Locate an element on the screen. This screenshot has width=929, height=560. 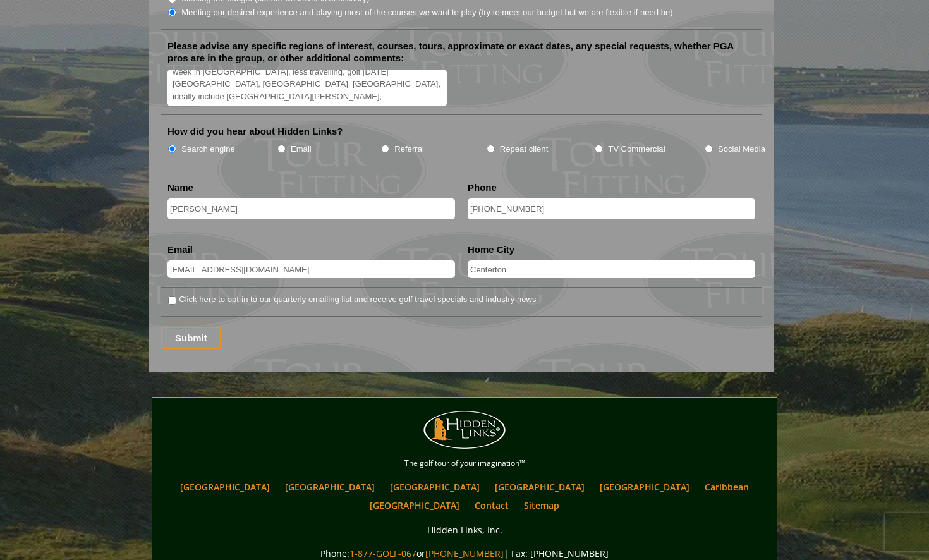
a: Caribbean is located at coordinates (727, 487).